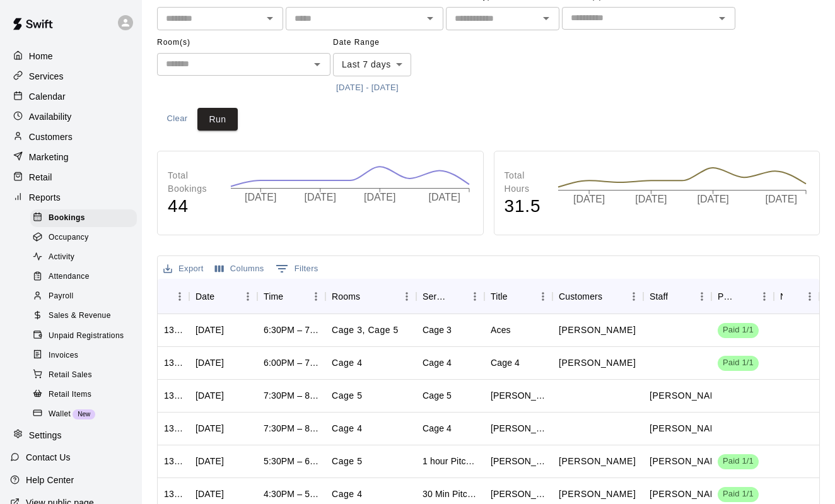 The width and height of the screenshot is (835, 504). I want to click on p: Calendar, so click(47, 97).